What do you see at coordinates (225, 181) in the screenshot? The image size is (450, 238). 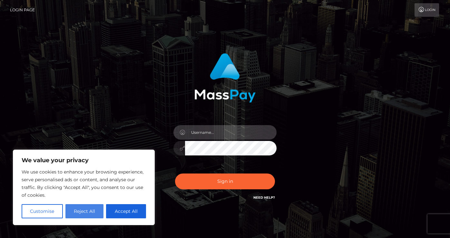 I see `button: Sign in` at bounding box center [225, 181].